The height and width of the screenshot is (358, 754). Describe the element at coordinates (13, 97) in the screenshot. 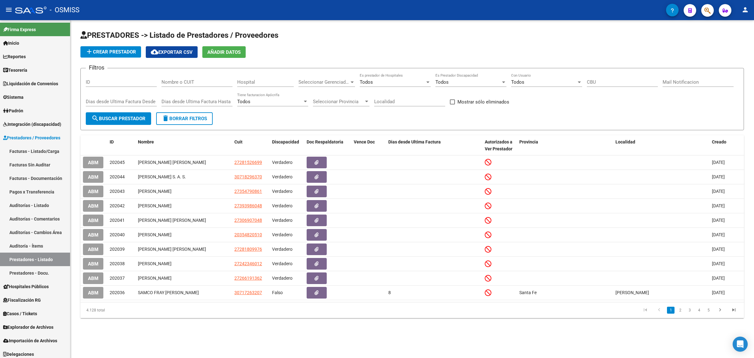

I see `span: Sistema` at that location.